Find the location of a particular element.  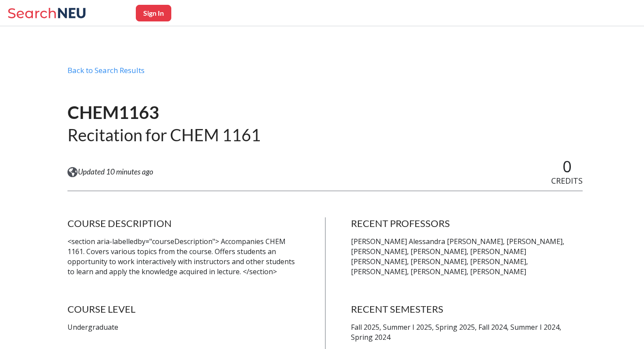

button: Sign In is located at coordinates (153, 13).